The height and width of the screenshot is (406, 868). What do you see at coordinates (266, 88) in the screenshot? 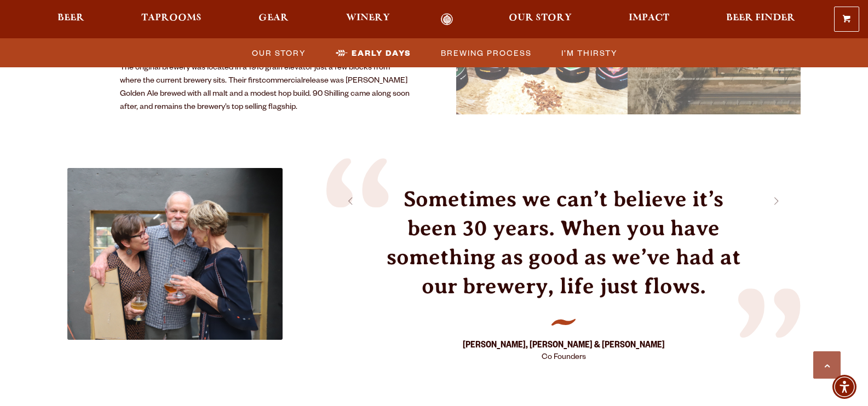
I see `p: The original brewery was located in a 1915 grain elevator just a few blocks from where the curren...` at bounding box center [266, 88].